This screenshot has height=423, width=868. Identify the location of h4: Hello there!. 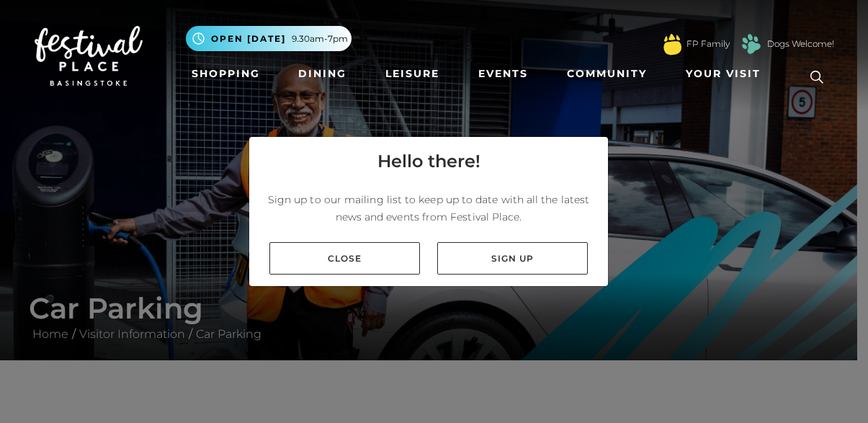
(429, 161).